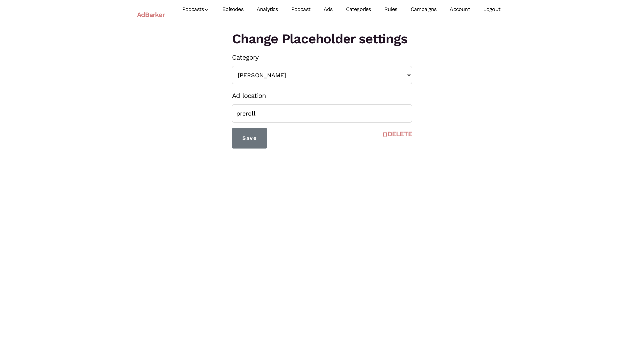  I want to click on a: AdBarker, so click(151, 15).